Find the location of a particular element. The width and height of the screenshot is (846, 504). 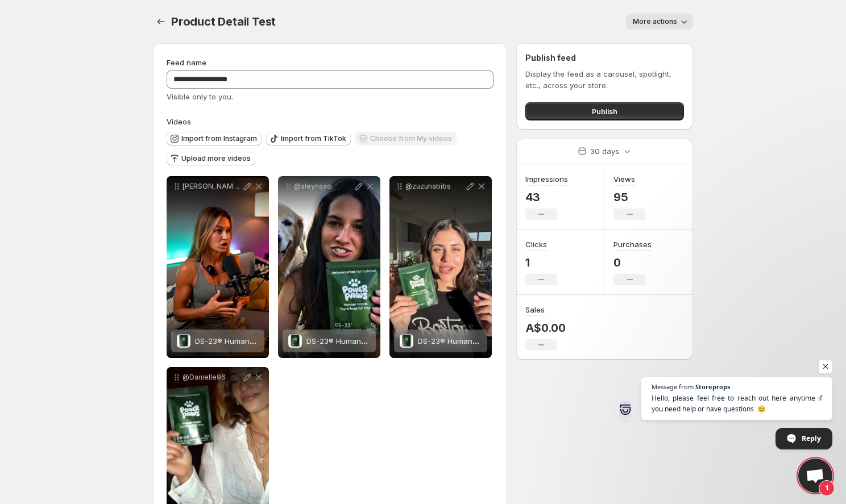

p: 43 is located at coordinates (546, 197).